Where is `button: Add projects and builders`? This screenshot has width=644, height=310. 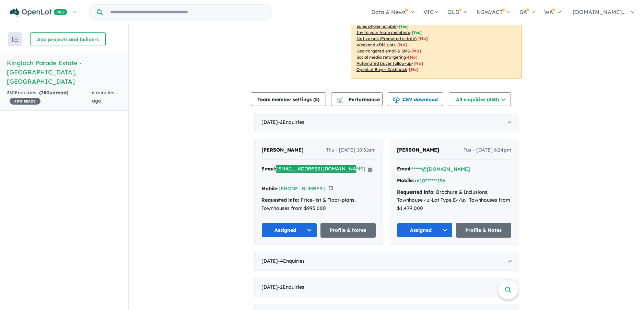 button: Add projects and builders is located at coordinates (68, 39).